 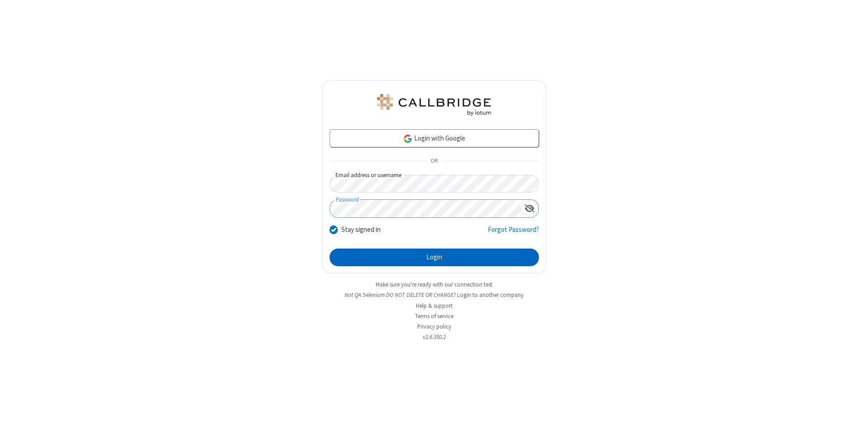 I want to click on a: Make sure you're ready with our connection test, so click(x=434, y=284).